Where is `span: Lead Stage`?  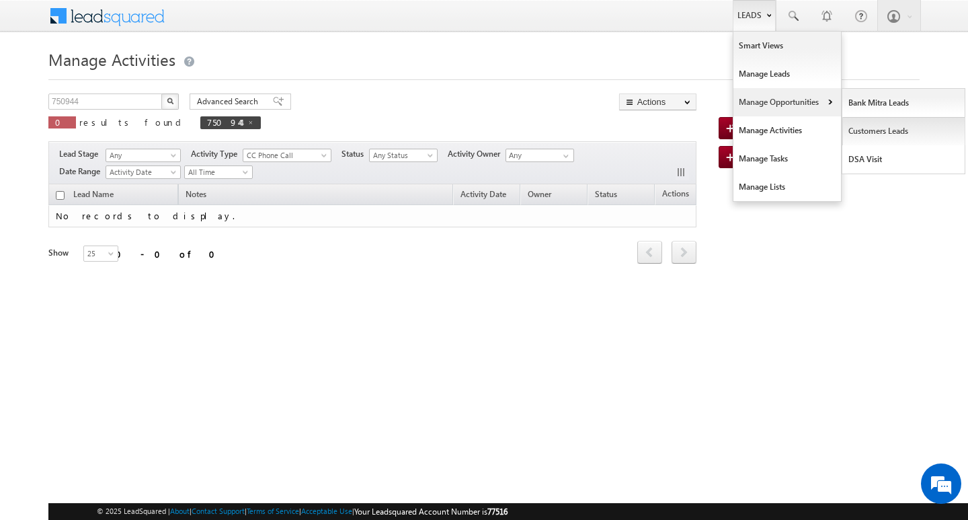
span: Lead Stage is located at coordinates (81, 154).